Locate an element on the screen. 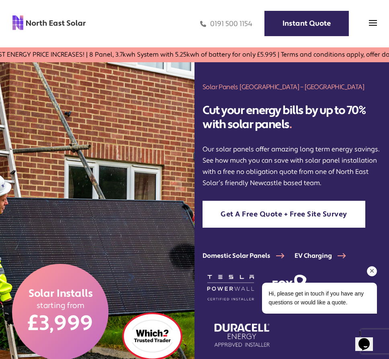 The width and height of the screenshot is (389, 359). div: Chat attention grabber is located at coordinates (135, 61).